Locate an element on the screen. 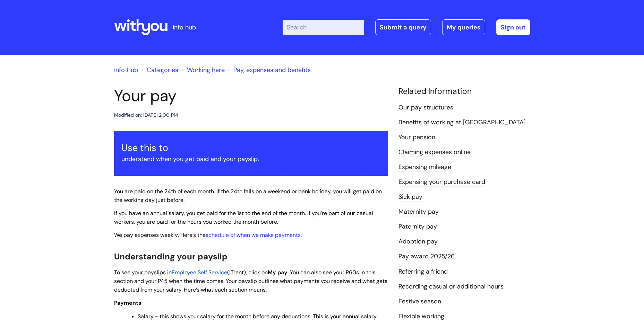 The image size is (644, 320). span: You are paid on the 24th of each month. If the 24th falls on a weekend or bank holiday, you will ... is located at coordinates (248, 196).